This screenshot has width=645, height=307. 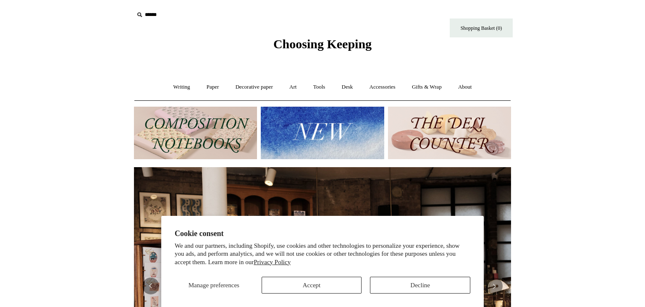 I want to click on a: Privacy Policy, so click(x=272, y=262).